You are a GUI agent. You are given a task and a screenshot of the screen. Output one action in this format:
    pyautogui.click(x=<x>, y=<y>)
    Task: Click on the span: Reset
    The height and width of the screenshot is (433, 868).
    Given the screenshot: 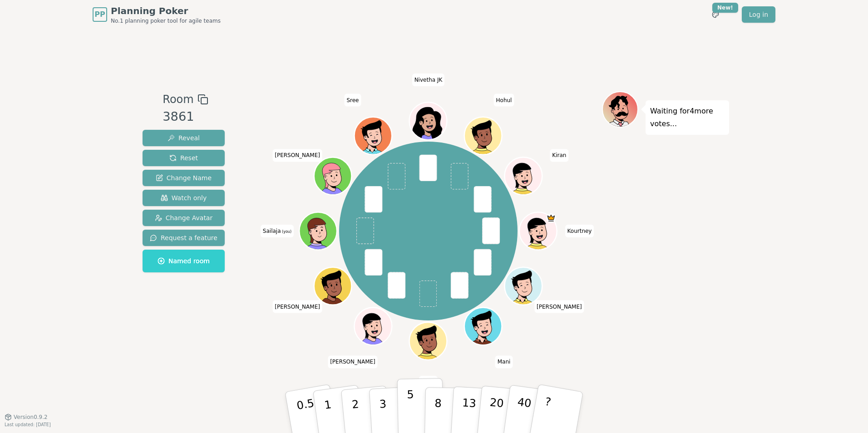 What is the action you would take?
    pyautogui.click(x=183, y=158)
    